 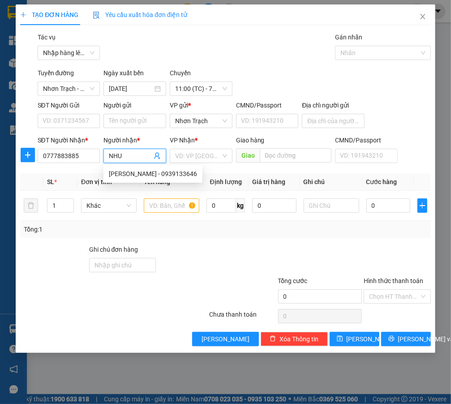 I want to click on div: Chưa thanh toán, so click(x=242, y=317).